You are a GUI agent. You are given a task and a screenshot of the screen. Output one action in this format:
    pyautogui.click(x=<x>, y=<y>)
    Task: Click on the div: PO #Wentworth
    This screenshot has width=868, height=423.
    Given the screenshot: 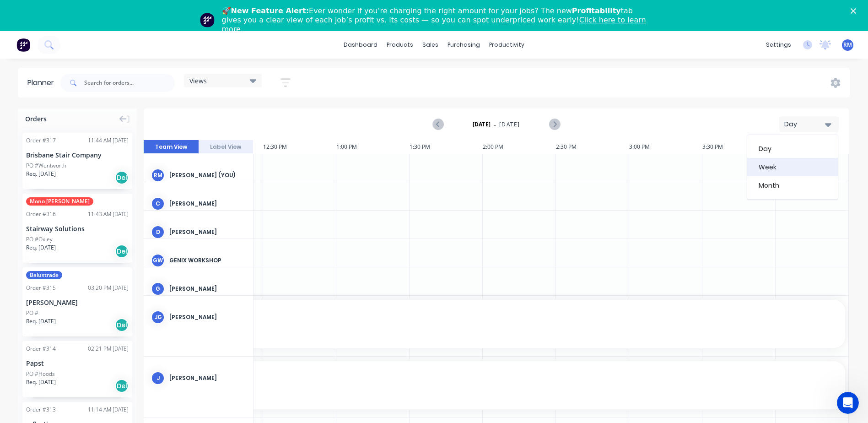 What is the action you would take?
    pyautogui.click(x=46, y=166)
    